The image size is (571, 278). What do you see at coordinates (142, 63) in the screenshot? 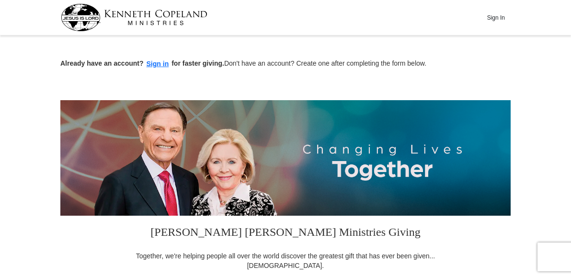
I see `strong: Already have an account? for faster giving.` at bounding box center [142, 63].